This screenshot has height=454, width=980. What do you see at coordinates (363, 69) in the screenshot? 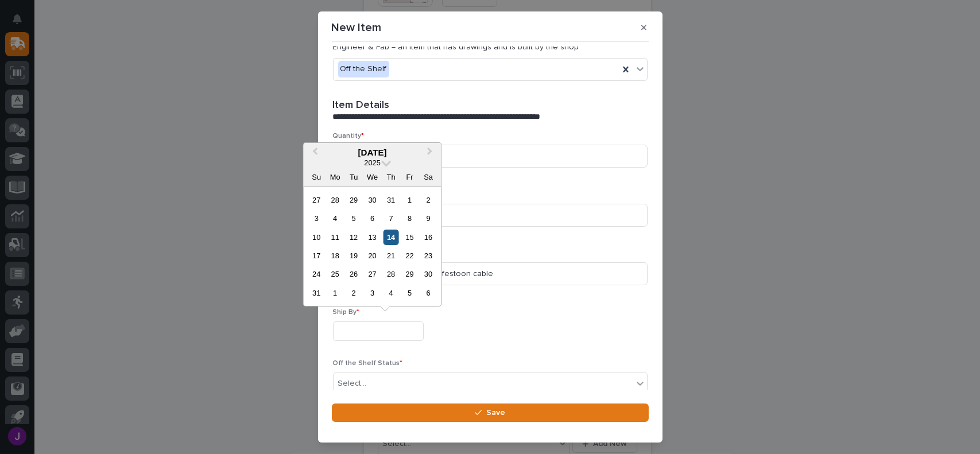
I see `div: Off the Shelf` at bounding box center [363, 69].